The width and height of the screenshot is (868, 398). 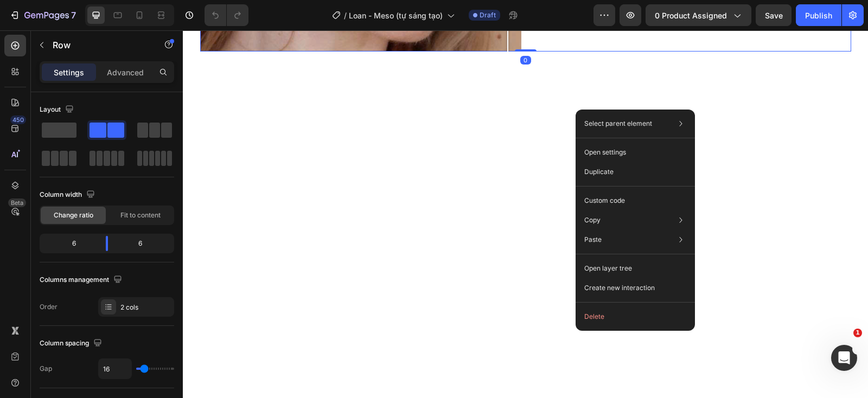 What do you see at coordinates (774, 15) in the screenshot?
I see `button: Save` at bounding box center [774, 15].